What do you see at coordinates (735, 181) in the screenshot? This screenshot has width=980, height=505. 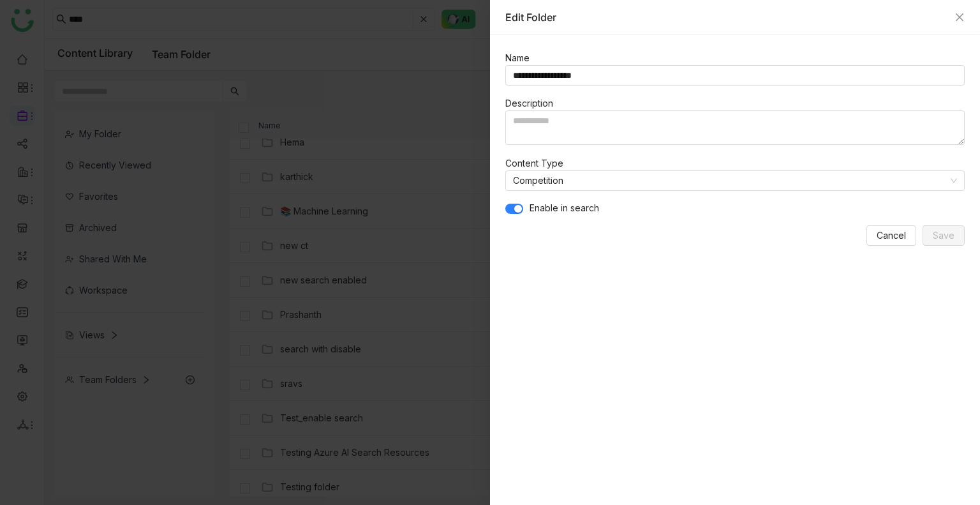 I see `nz-select-item: Competition` at bounding box center [735, 181].